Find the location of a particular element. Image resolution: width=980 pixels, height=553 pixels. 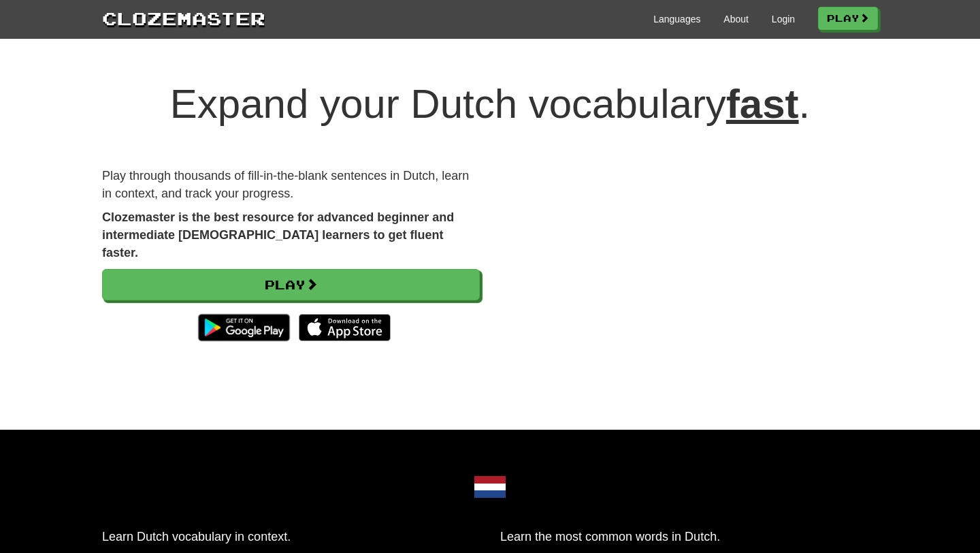

h3: Learn Dutch vocabulary in context. is located at coordinates (290, 537).